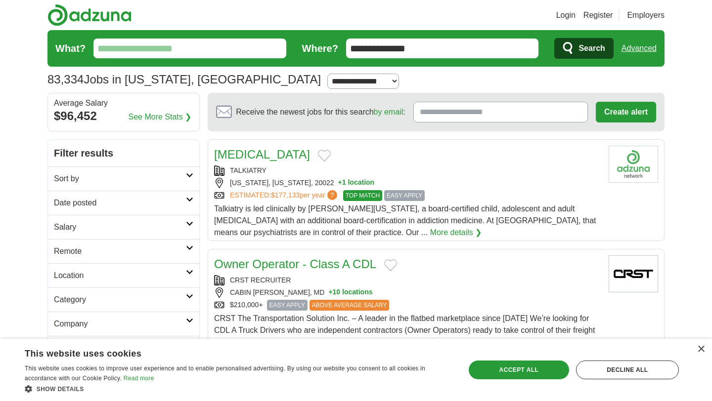  Describe the element at coordinates (70, 48) in the screenshot. I see `label: What?` at that location.